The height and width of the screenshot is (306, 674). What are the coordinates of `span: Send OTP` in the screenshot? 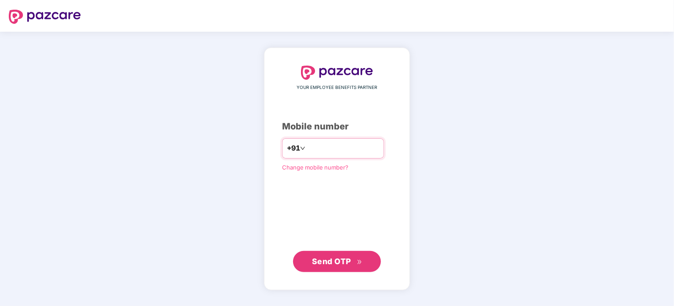 It's located at (332, 261).